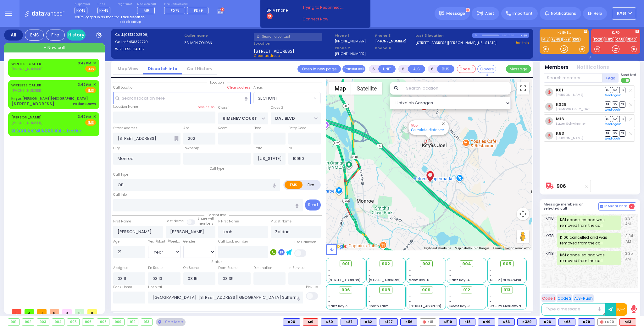  What do you see at coordinates (628, 322) in the screenshot?
I see `div: ALS` at bounding box center [628, 322].